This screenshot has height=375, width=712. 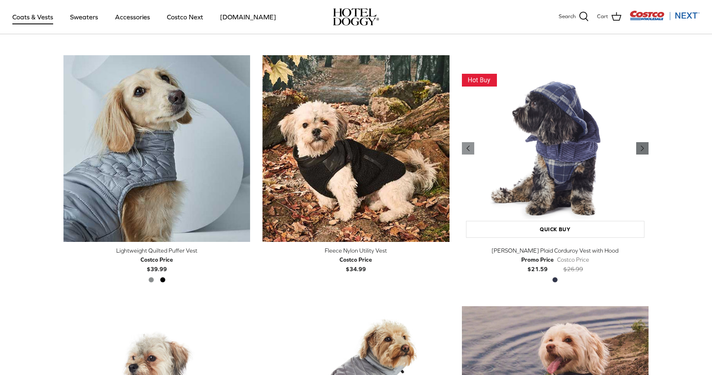 What do you see at coordinates (665, 15) in the screenshot?
I see `img: Costco Next` at bounding box center [665, 15].